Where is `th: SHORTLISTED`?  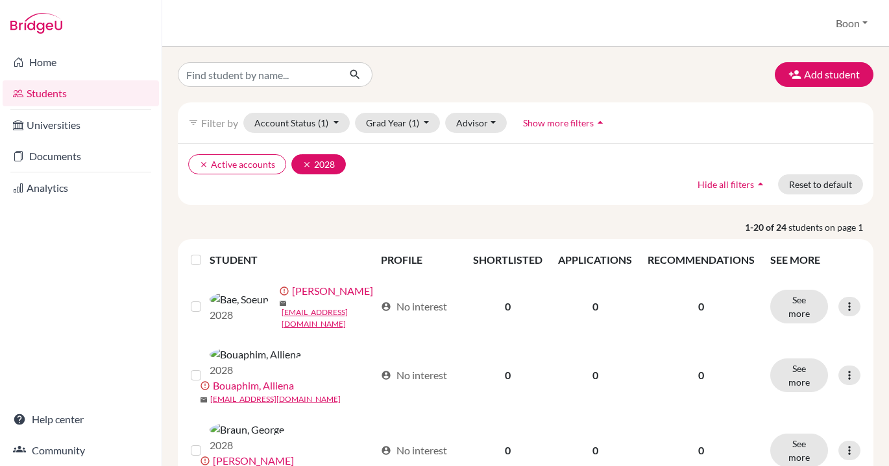 th: SHORTLISTED is located at coordinates (507, 260).